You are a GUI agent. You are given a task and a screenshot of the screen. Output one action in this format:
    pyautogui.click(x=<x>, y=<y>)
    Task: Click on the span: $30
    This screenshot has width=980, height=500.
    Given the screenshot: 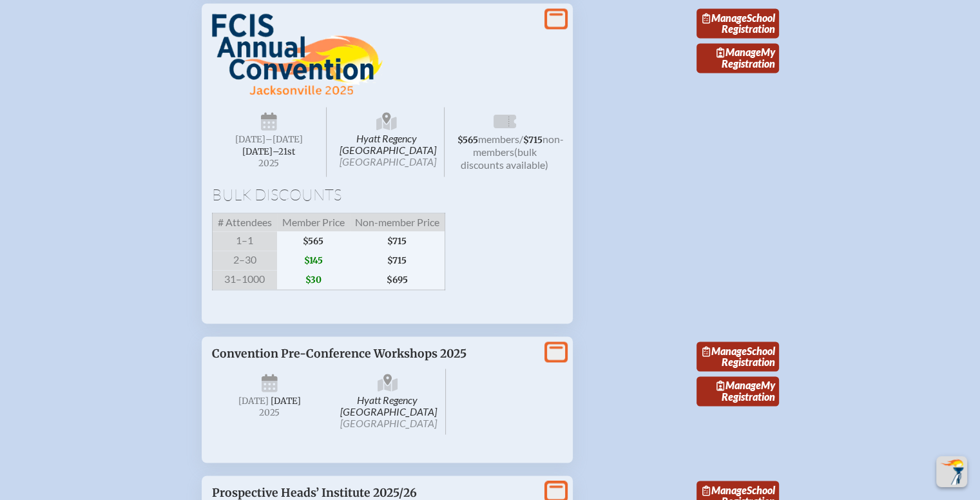 What is the action you would take?
    pyautogui.click(x=313, y=280)
    